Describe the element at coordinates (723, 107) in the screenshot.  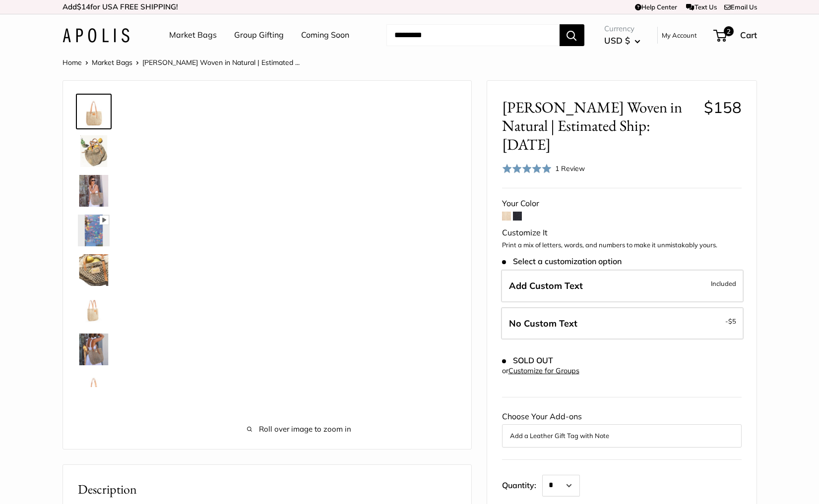
I see `span: $158` at that location.